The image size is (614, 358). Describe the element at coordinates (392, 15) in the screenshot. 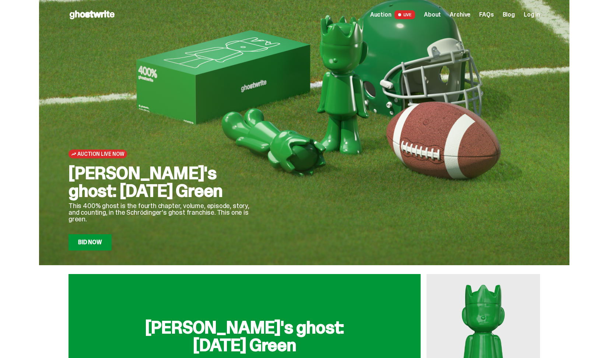

I see `a: Auction LIVE` at that location.